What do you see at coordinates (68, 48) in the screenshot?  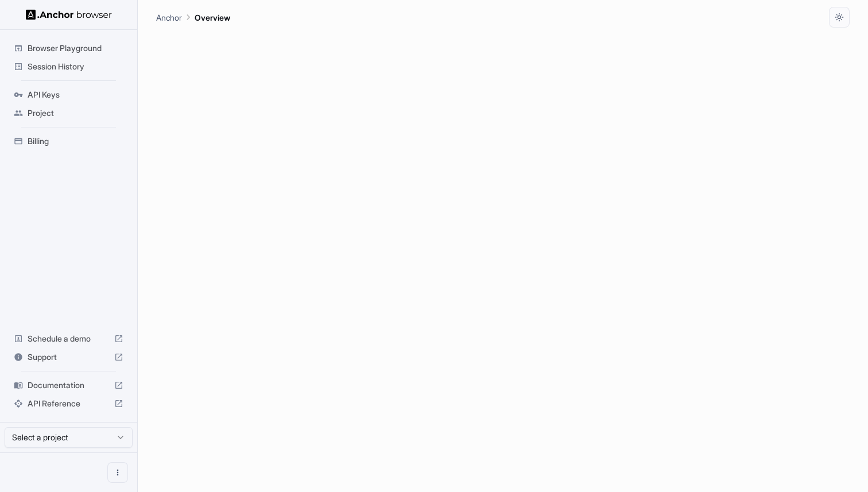 I see `div: Browser Playground` at bounding box center [68, 48].